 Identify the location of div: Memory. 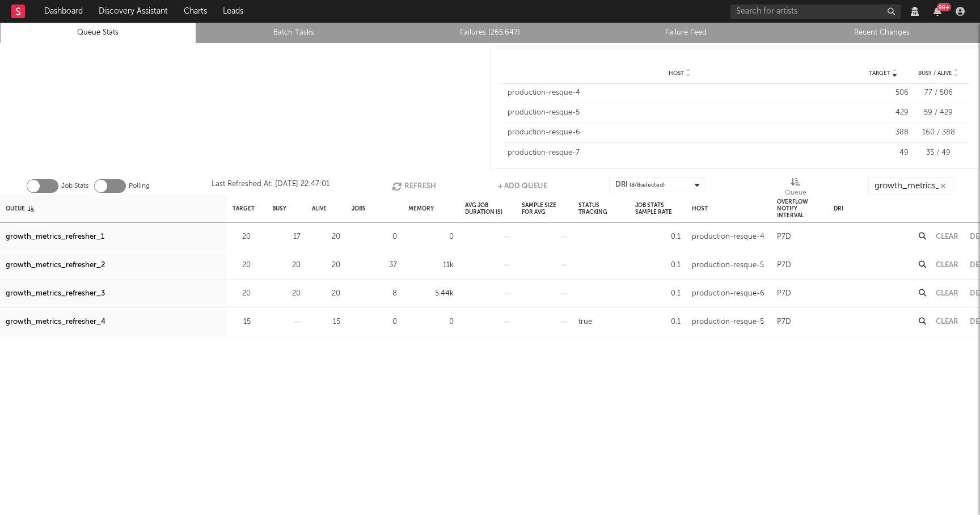
(421, 208).